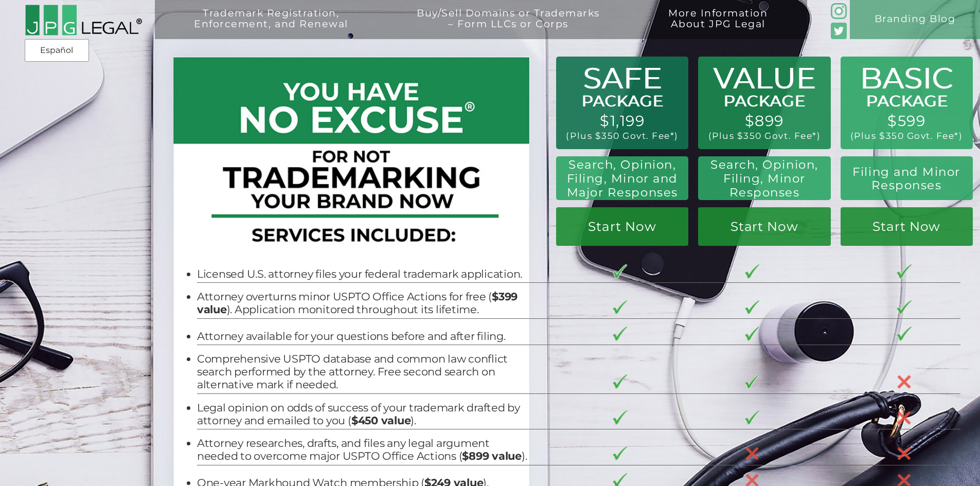  Describe the element at coordinates (381, 420) in the screenshot. I see `b: $450 value` at that location.